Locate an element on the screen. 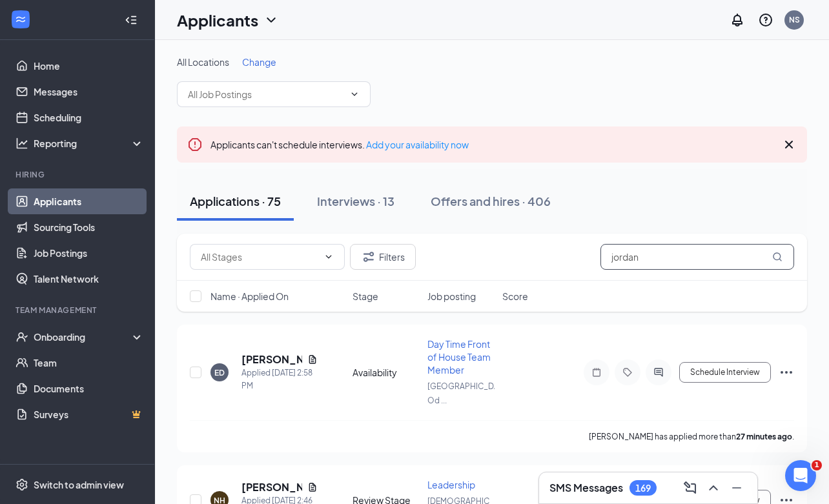 This screenshot has height=504, width=829. span: Day Time Front of House Team Member is located at coordinates (459, 356).